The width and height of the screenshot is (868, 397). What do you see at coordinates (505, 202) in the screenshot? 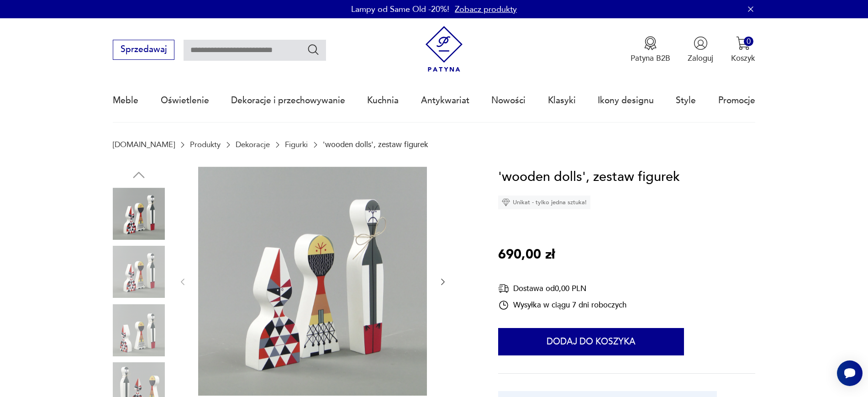
I see `img: Ikona diamentu` at bounding box center [505, 202].